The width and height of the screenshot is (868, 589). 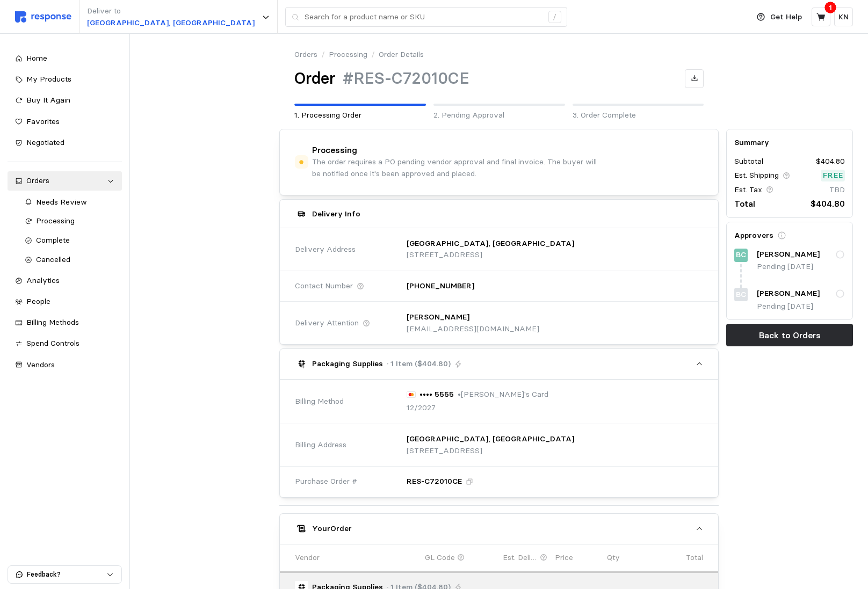 I want to click on p: 2. Pending Approval, so click(x=499, y=116).